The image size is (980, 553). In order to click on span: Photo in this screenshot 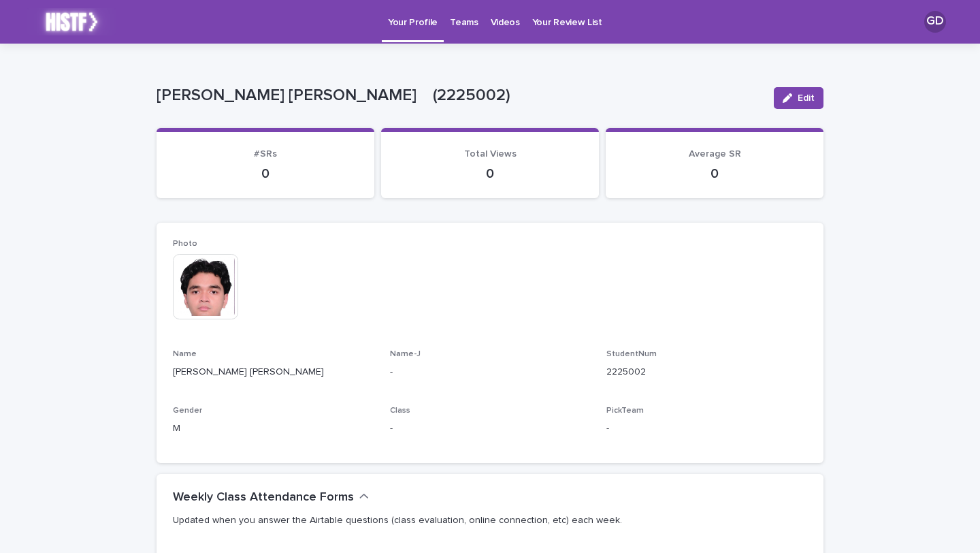, I will do `click(185, 244)`.